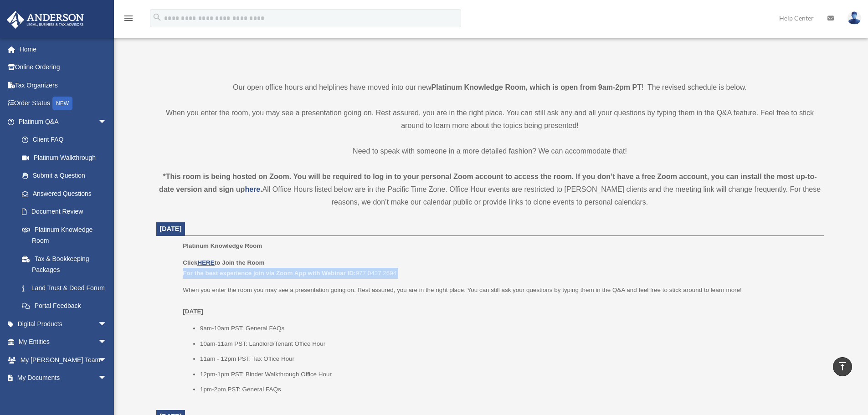 The image size is (868, 415). I want to click on b: For the best experience join via Zoom App with Webinar ID:, so click(269, 273).